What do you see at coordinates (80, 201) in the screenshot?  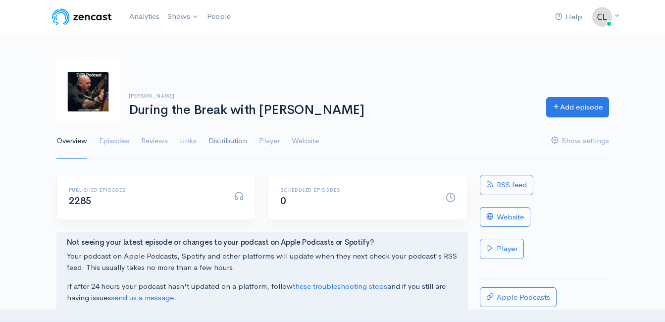 I see `span: 2285` at bounding box center [80, 201].